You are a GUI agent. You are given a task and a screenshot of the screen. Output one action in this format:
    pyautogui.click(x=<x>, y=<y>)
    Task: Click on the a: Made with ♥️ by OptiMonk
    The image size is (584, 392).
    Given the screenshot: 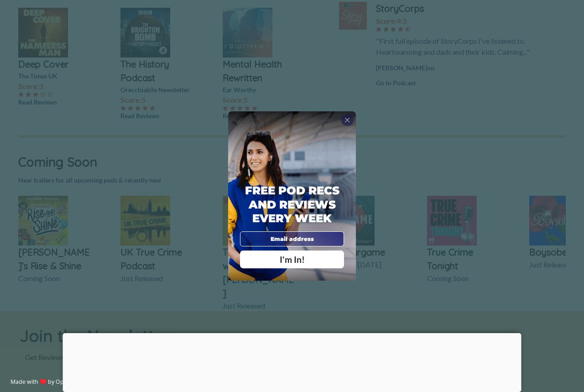 What is the action you would take?
    pyautogui.click(x=46, y=381)
    